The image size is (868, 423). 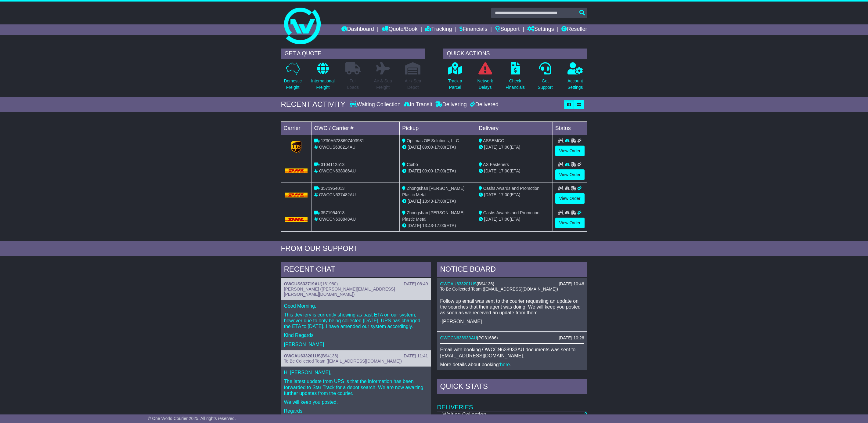 What do you see at coordinates (356, 402) in the screenshot?
I see `p: We will keep you posted.` at bounding box center [356, 402].